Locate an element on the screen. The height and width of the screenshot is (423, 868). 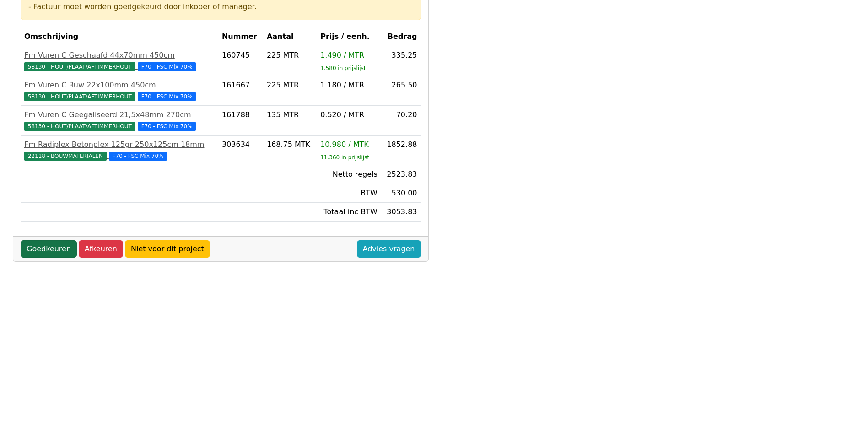
td: 160745 is located at coordinates (241, 61).